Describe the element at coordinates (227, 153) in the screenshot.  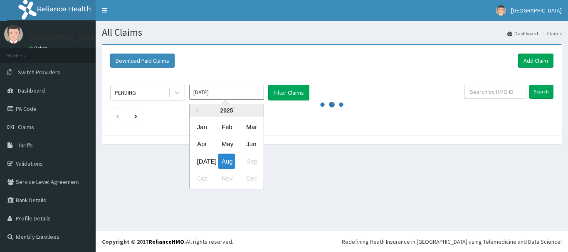
I see `div: month 2025-08` at that location.